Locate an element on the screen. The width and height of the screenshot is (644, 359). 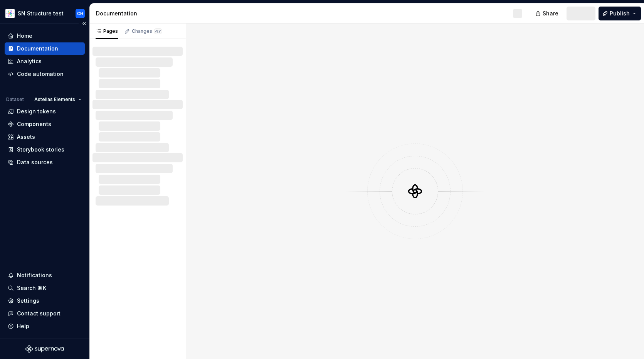
div: CH is located at coordinates (80, 14).